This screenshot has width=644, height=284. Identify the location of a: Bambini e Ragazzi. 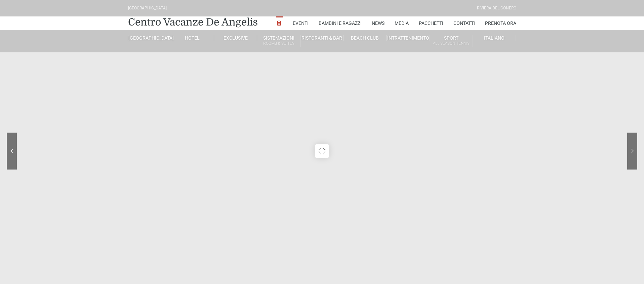
(341, 23).